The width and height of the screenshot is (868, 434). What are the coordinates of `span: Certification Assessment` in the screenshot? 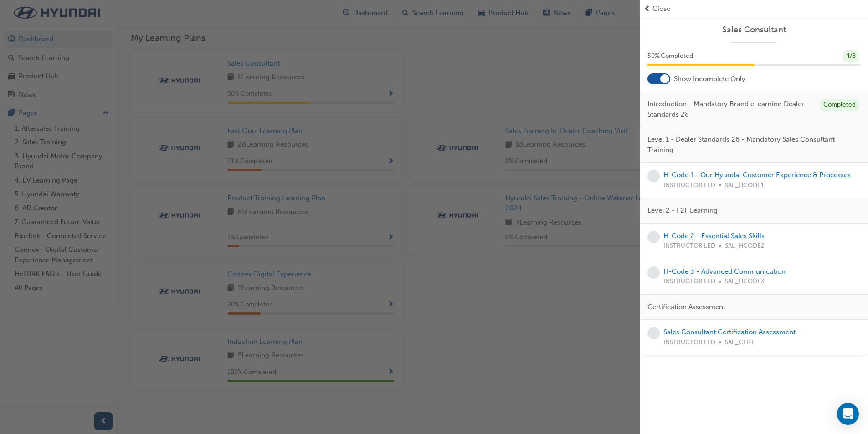 It's located at (686, 307).